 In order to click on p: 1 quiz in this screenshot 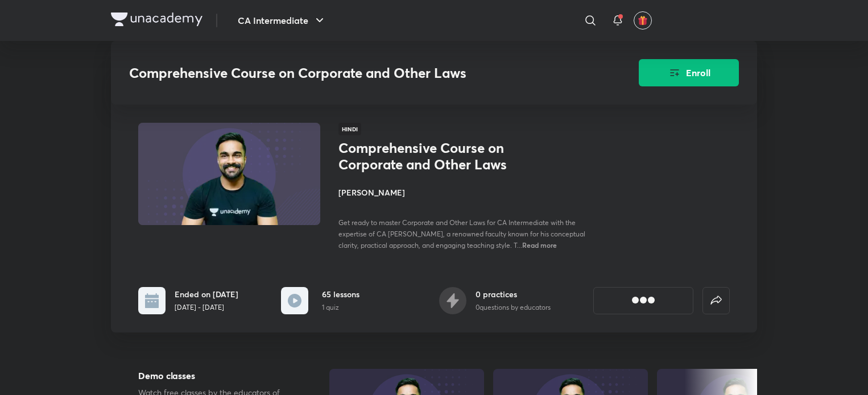, I will do `click(341, 307)`.